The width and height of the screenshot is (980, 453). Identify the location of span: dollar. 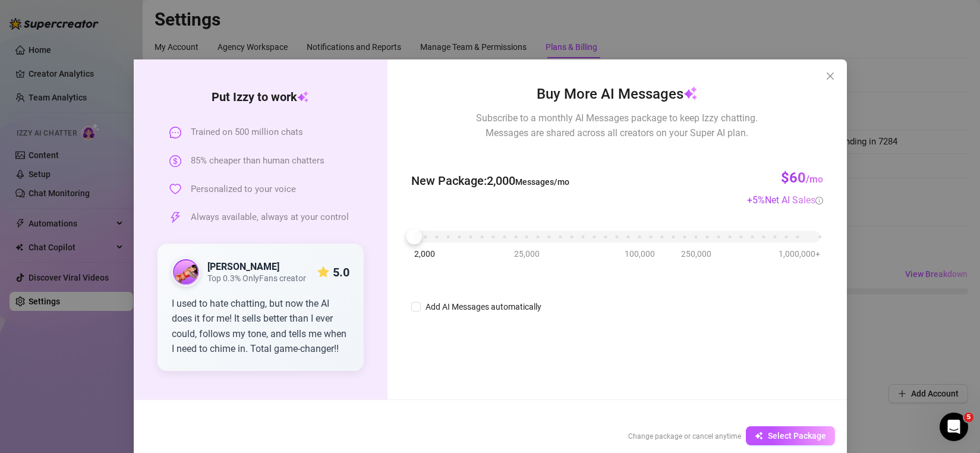
(175, 161).